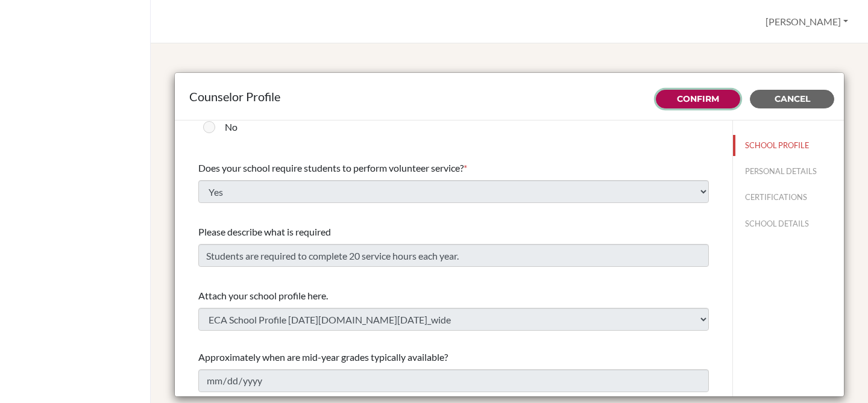 The width and height of the screenshot is (868, 403). Describe the element at coordinates (323, 357) in the screenshot. I see `span: Approximately when are mid-year grades typically available?` at that location.